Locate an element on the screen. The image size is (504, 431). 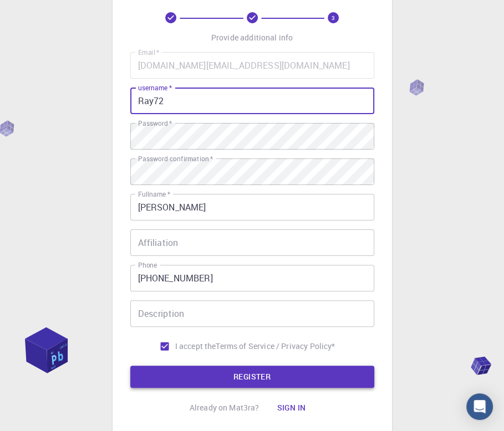
p: Provide additional info is located at coordinates (252, 38).